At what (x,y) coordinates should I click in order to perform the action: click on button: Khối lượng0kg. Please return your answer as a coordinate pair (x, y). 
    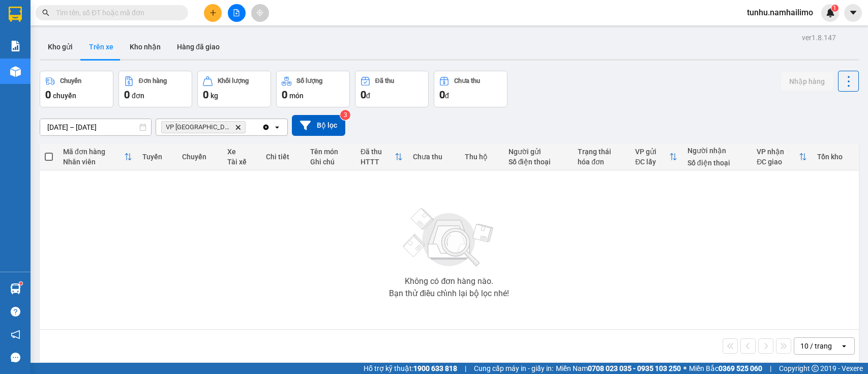
    Looking at the image, I should click on (234, 89).